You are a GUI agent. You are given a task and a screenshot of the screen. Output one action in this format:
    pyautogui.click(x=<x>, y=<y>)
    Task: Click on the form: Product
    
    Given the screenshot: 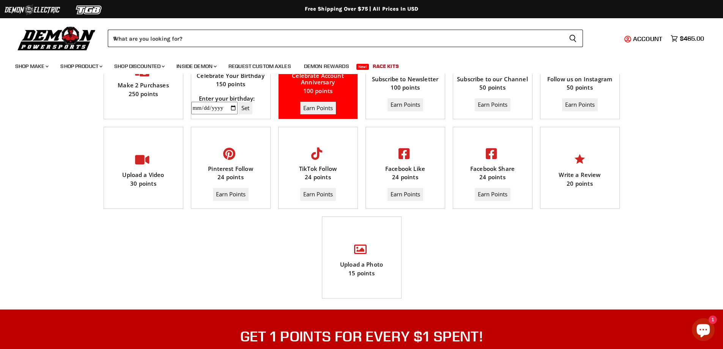 What is the action you would take?
    pyautogui.click(x=345, y=38)
    